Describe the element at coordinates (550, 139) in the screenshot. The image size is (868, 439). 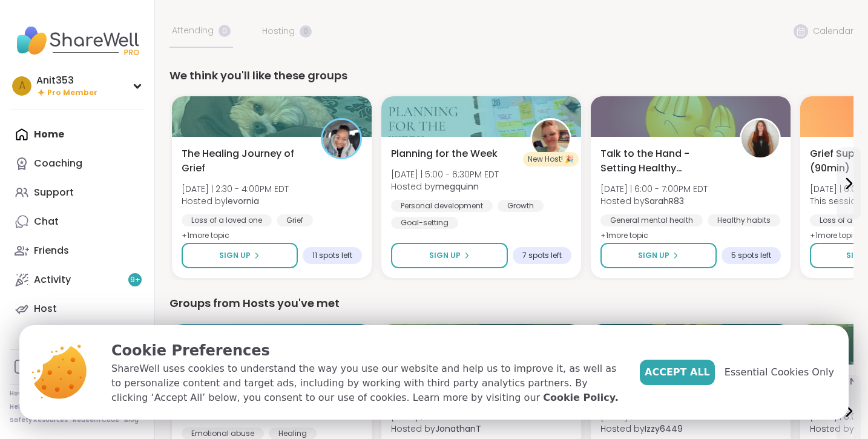
I see `img: megquinn` at that location.